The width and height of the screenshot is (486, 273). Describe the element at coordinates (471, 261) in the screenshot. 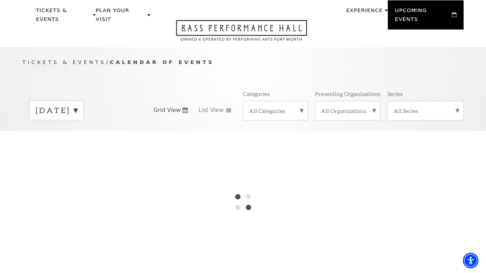

I see `div: Accessibility Menu` at that location.